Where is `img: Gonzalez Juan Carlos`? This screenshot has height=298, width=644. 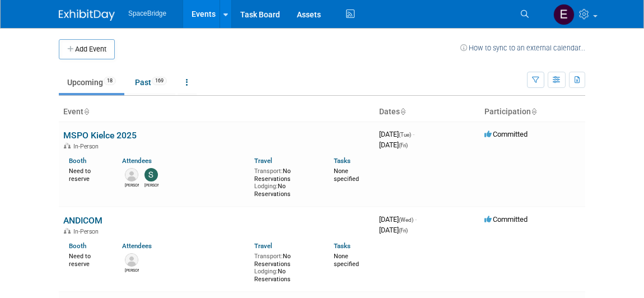 img: Gonzalez Juan Carlos is located at coordinates (132, 260).